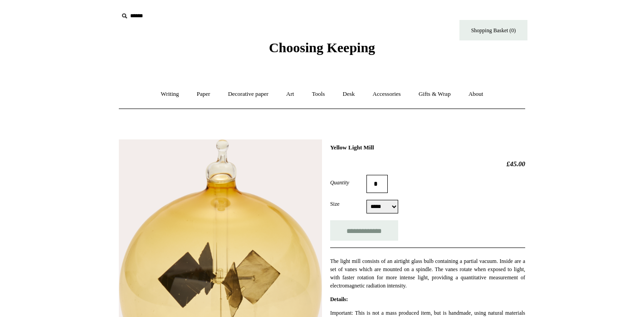 This screenshot has width=644, height=317. What do you see at coordinates (203, 94) in the screenshot?
I see `a: Paper` at bounding box center [203, 94].